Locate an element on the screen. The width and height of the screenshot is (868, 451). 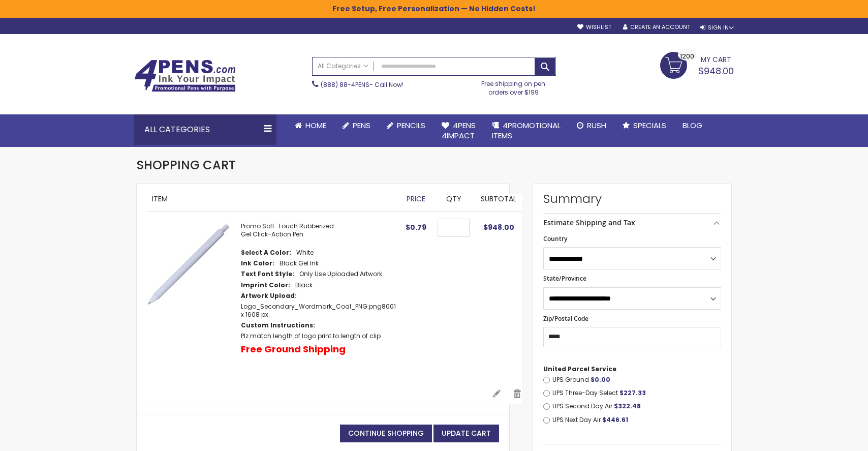
dd: Black Gel Ink is located at coordinates (299, 264).